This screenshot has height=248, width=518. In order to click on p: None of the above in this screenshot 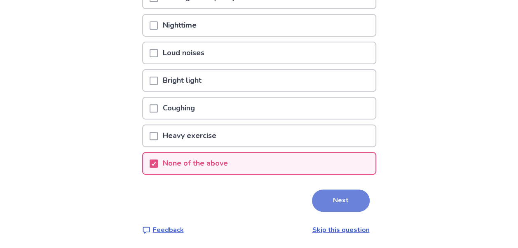, I will do `click(195, 163)`.